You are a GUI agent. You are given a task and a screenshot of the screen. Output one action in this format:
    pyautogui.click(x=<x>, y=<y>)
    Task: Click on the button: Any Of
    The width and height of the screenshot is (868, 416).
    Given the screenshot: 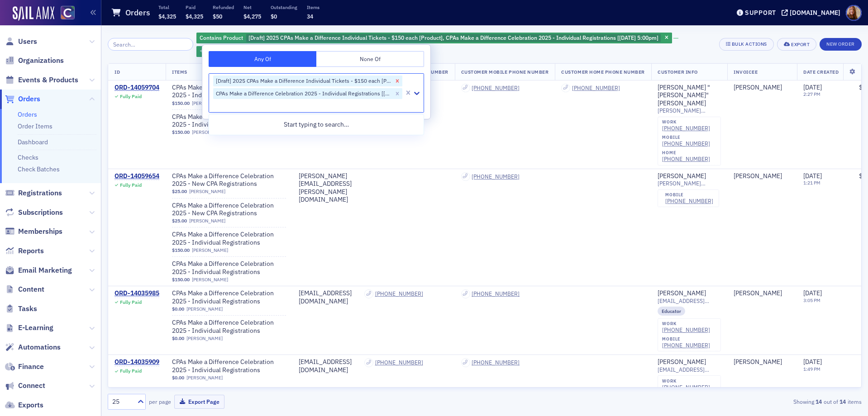 What is the action you would take?
    pyautogui.click(x=263, y=59)
    